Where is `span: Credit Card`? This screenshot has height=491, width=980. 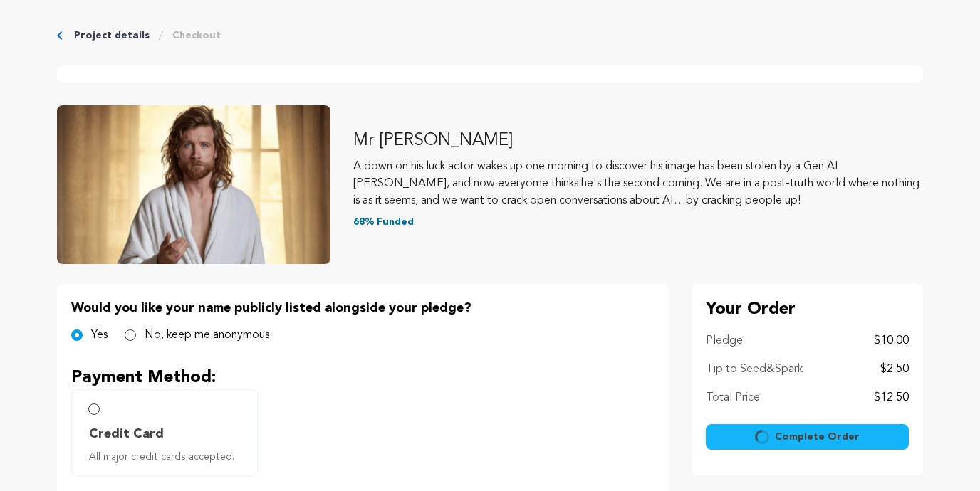 span: Credit Card is located at coordinates (126, 434).